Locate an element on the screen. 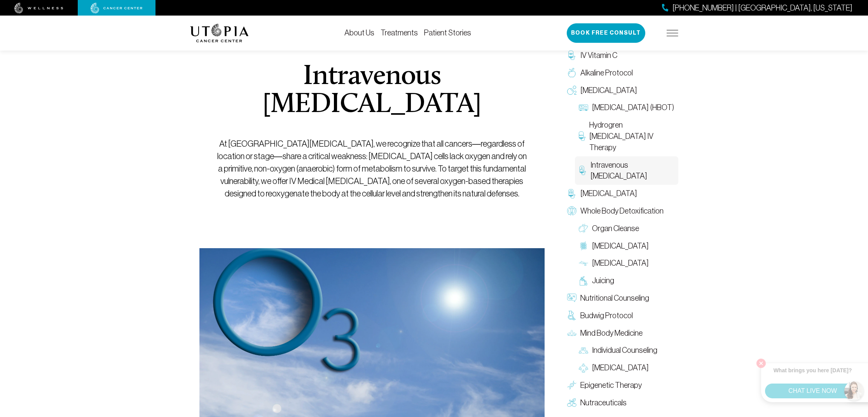 This screenshot has width=868, height=417. img: Lymphatic Massage is located at coordinates (583, 264).